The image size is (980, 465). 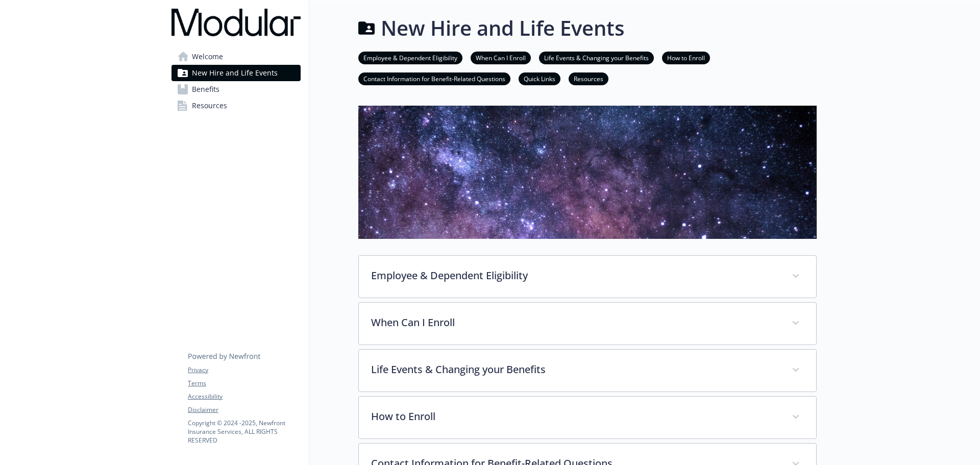 What do you see at coordinates (244, 370) in the screenshot?
I see `a: Privacy` at bounding box center [244, 370].